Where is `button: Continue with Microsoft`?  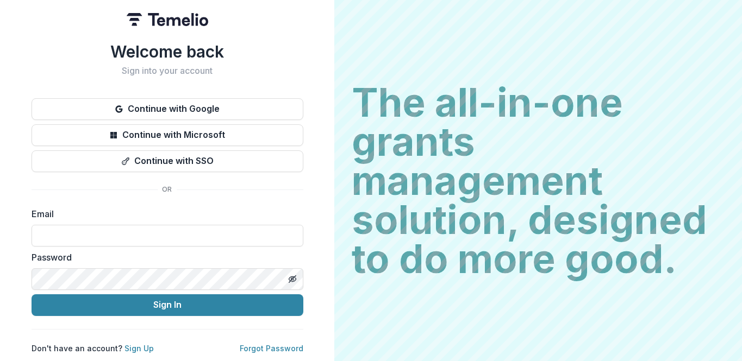 button: Continue with Microsoft is located at coordinates (167, 135).